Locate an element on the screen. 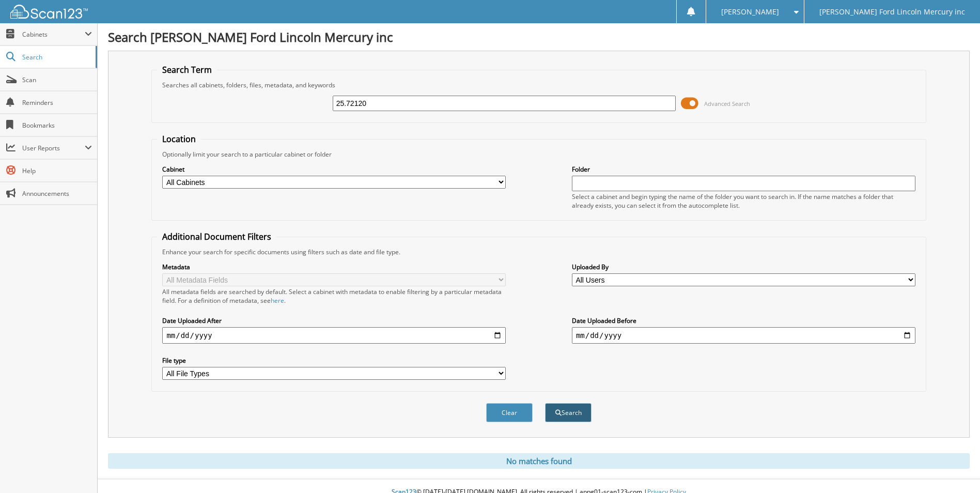  span: Search is located at coordinates (57, 57).